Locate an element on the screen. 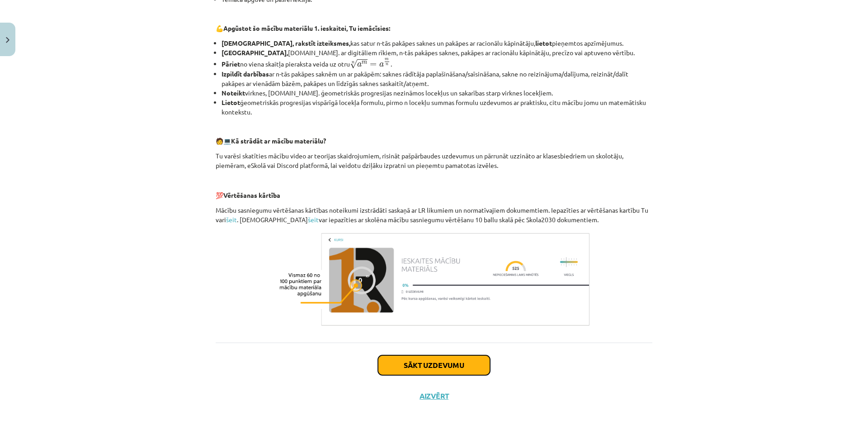 The height and width of the screenshot is (434, 868). b: lietot is located at coordinates (543, 43).